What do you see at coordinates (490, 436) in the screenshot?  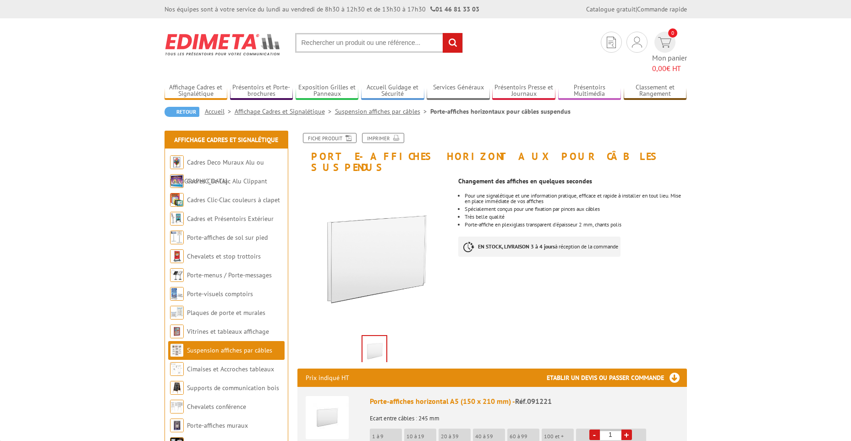 I see `p: 40 à 59` at bounding box center [490, 436].